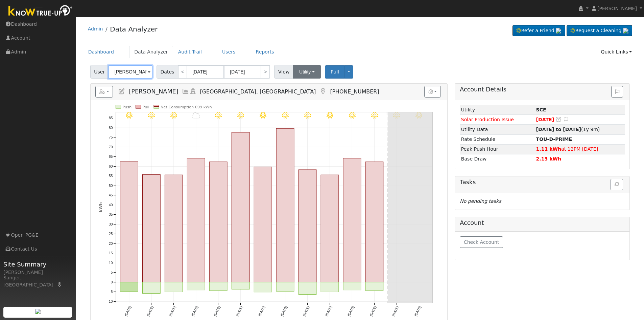 This screenshot has height=320, width=644. I want to click on text: 40, so click(111, 205).